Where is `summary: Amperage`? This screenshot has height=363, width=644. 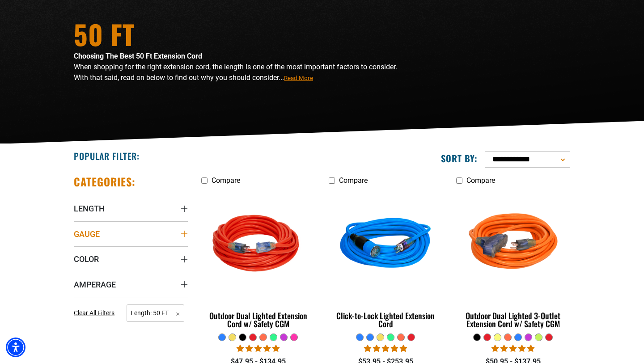
summary: Amperage is located at coordinates (131, 284).